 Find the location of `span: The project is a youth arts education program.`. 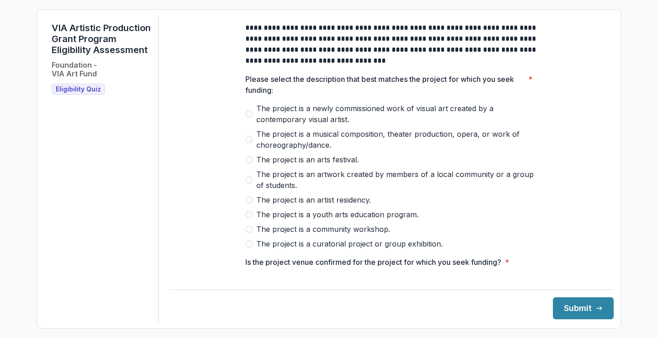

span: The project is a youth arts education program. is located at coordinates (337, 214).